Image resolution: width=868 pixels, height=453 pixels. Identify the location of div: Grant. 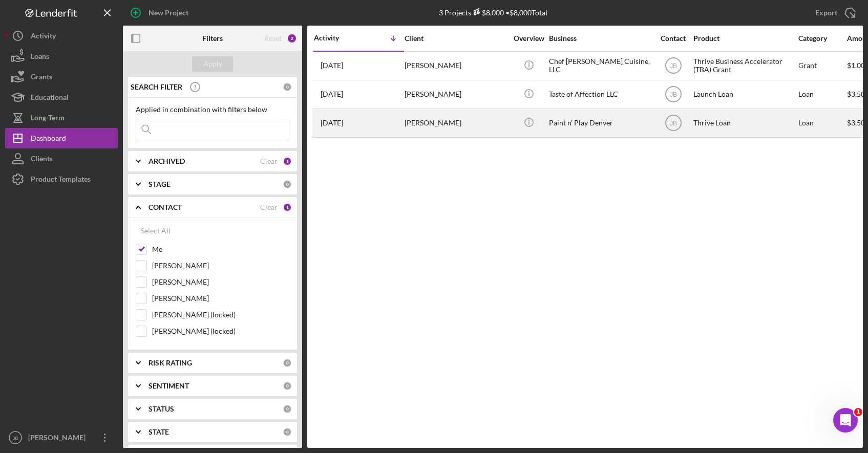
(822, 65).